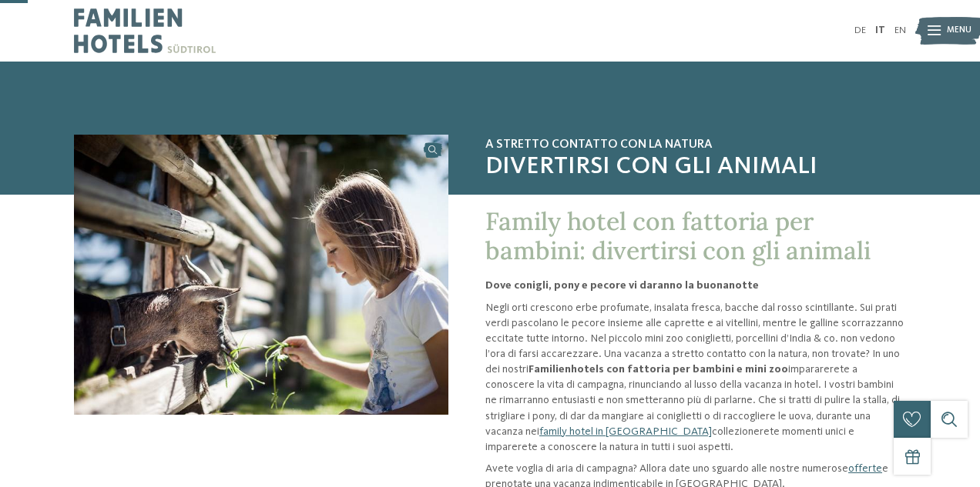 The image size is (980, 487). Describe the element at coordinates (880, 30) in the screenshot. I see `a: IT` at that location.